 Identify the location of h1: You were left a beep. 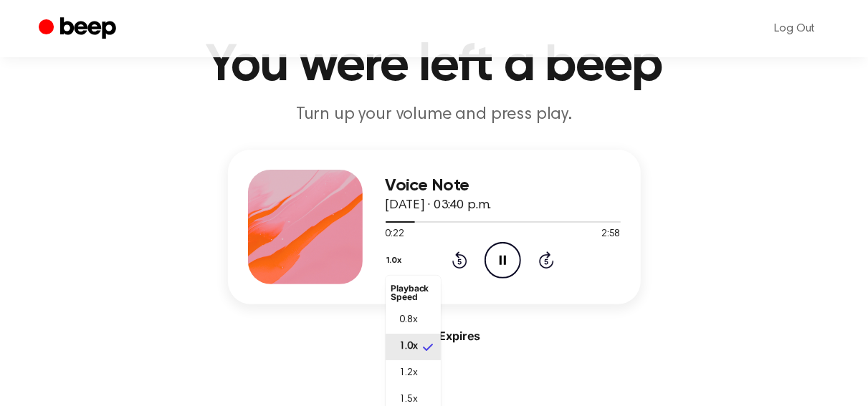
(434, 66).